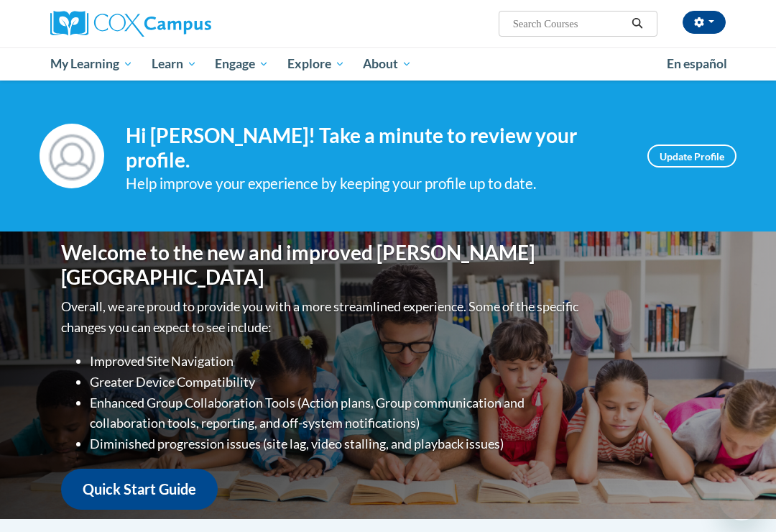 The width and height of the screenshot is (776, 532). I want to click on a: Quick Start Guide, so click(139, 489).